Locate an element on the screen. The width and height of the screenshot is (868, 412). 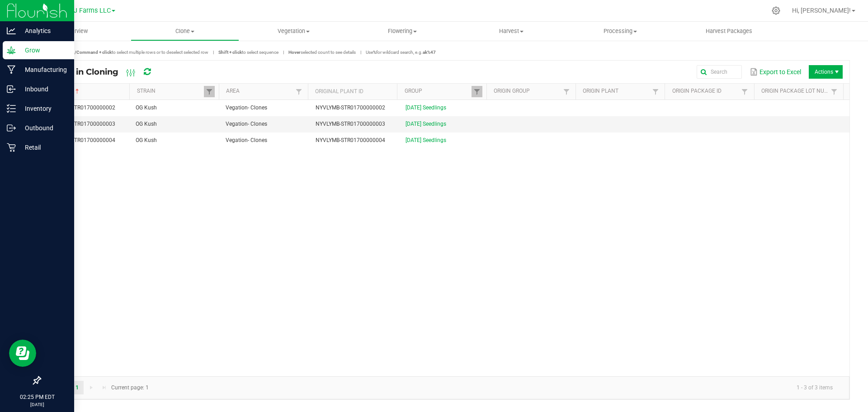
span: to select multiple rows or to deselect selected row is located at coordinates (138, 52).